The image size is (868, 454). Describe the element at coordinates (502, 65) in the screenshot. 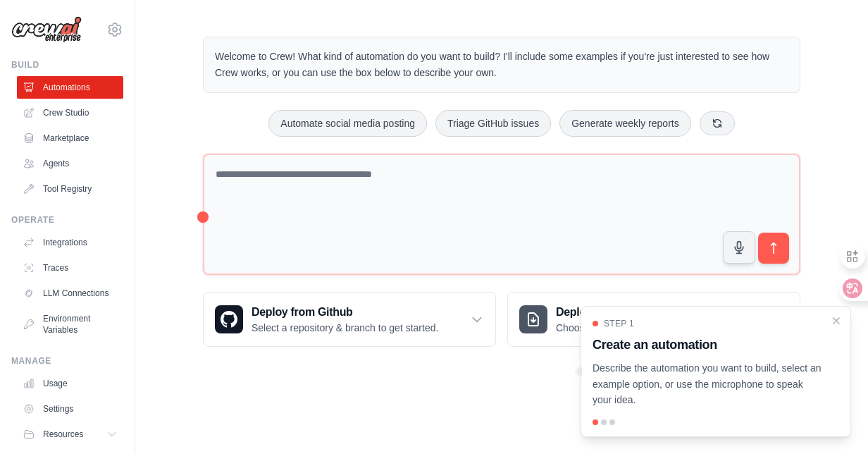

I see `p: Welcome to Crew! What kind of automation do you want to build? I'll include some examples if you'...` at that location.